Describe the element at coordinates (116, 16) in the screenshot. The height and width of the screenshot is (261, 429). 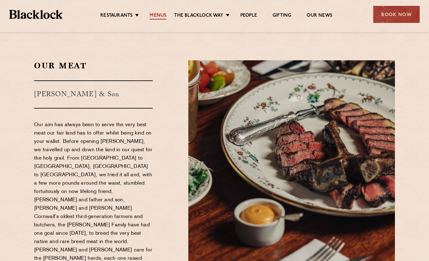
I see `a: Restaurants` at that location.